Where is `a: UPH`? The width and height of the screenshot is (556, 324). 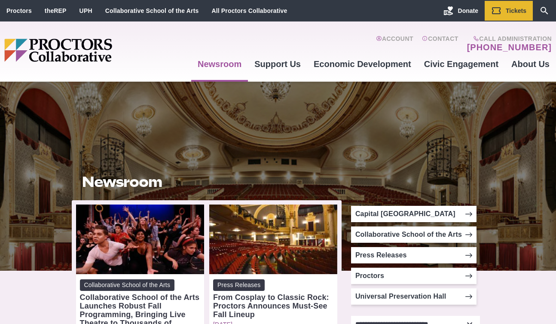
a: UPH is located at coordinates (86, 11).